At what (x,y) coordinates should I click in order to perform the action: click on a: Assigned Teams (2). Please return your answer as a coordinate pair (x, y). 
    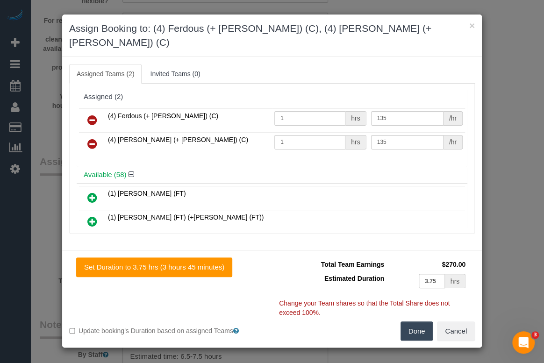
    Looking at the image, I should click on (105, 74).